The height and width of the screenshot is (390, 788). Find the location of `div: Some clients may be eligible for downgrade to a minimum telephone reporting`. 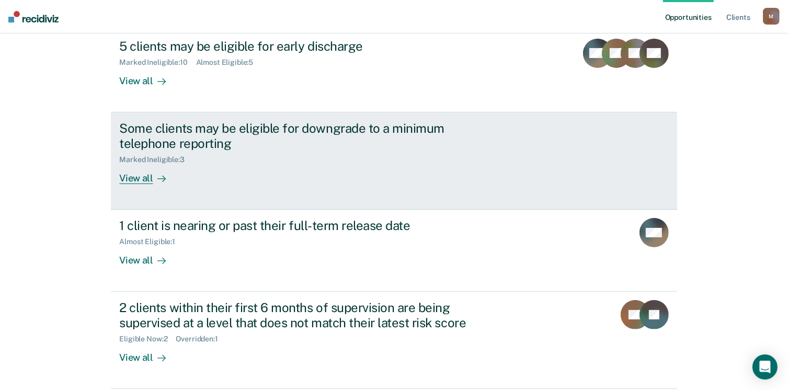

div: Some clients may be eligible for downgrade to a minimum telephone reporting is located at coordinates (303, 136).